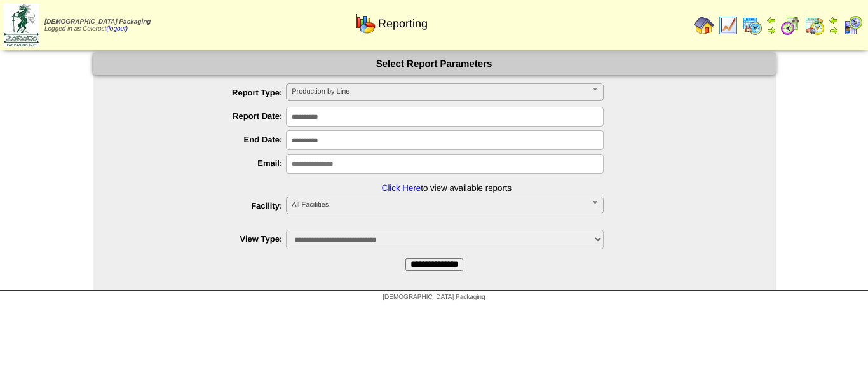 The width and height of the screenshot is (868, 381). Describe the element at coordinates (790, 26) in the screenshot. I see `img: calendarblend.gif` at that location.